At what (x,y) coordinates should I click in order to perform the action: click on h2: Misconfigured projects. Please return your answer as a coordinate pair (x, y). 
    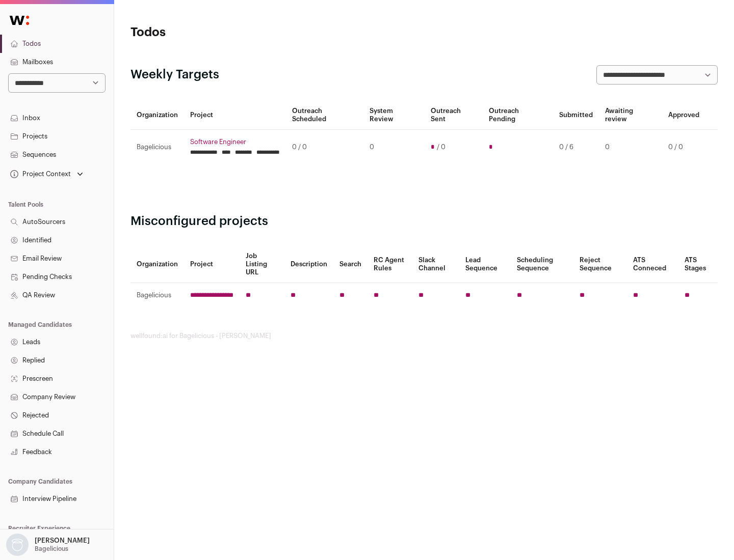
    Looking at the image, I should click on (424, 221).